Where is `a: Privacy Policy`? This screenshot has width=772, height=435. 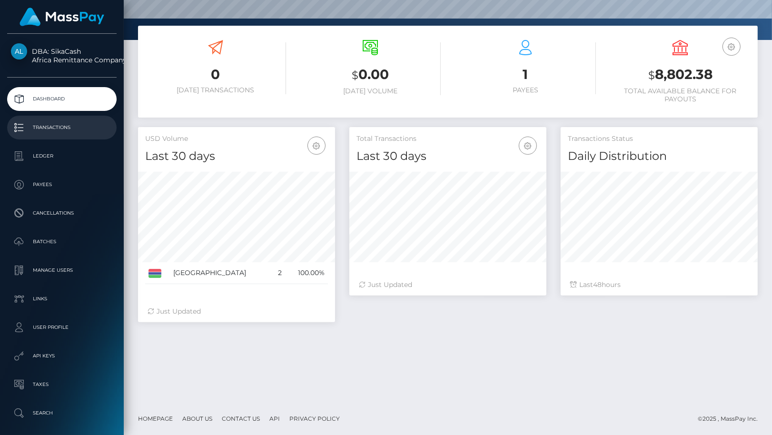
a: Privacy Policy is located at coordinates (314, 418).